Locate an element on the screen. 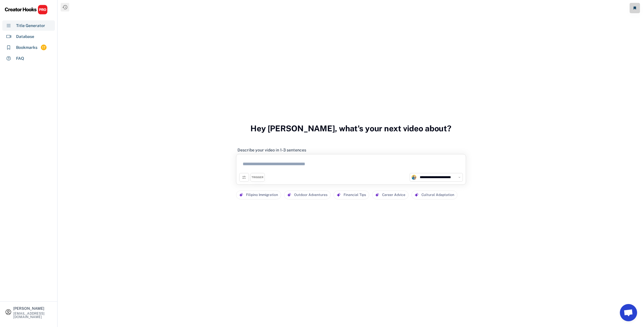 This screenshot has width=644, height=327. div: Title Generator is located at coordinates (30, 26).